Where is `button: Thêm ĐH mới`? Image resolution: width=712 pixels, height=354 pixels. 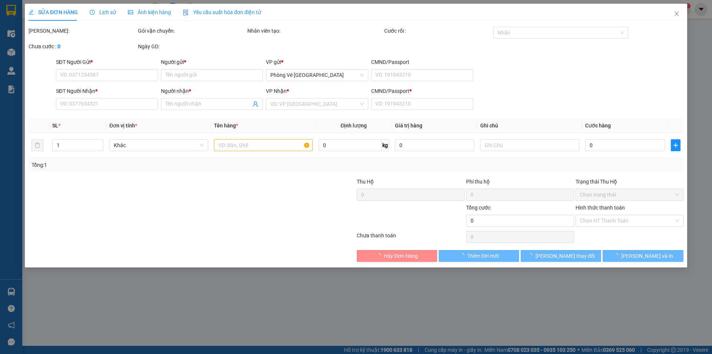
button: Thêm ĐH mới is located at coordinates (479, 256).